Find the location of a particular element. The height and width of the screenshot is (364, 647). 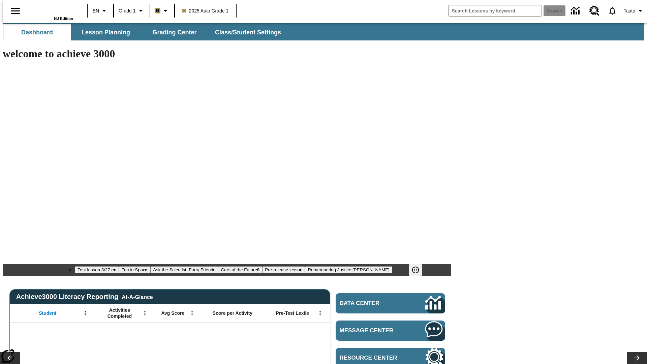

button: Pause is located at coordinates (416, 270).